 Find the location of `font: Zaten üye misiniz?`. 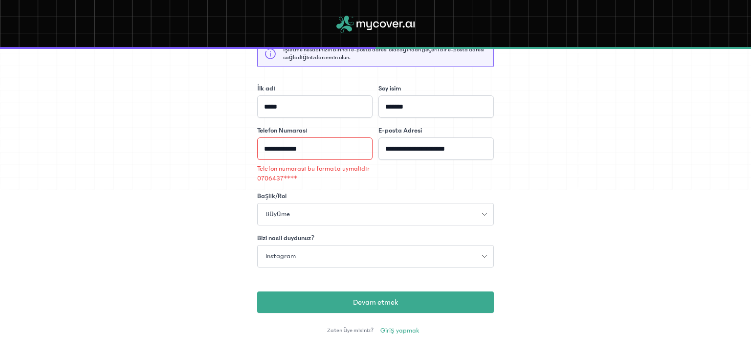

font: Zaten üye misiniz? is located at coordinates (350, 330).